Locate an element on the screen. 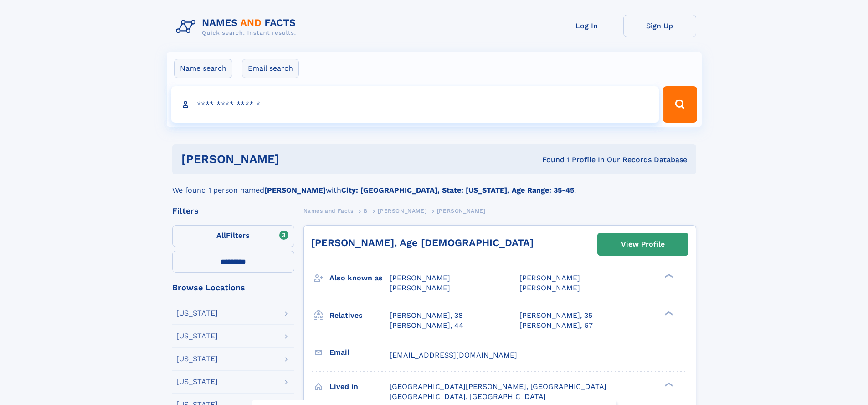  span: B is located at coordinates (365, 211).